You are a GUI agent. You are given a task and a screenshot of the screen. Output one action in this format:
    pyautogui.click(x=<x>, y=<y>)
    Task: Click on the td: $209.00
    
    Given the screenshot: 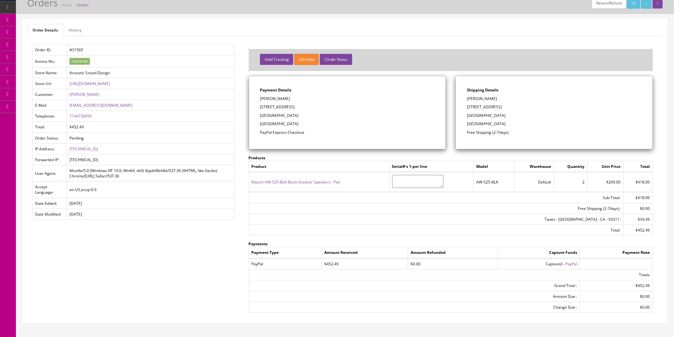 What is the action you would take?
    pyautogui.click(x=606, y=182)
    